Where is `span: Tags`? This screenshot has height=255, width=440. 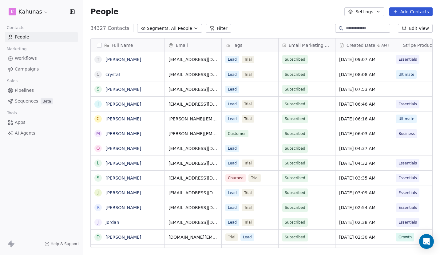 span: Tags is located at coordinates (237, 45).